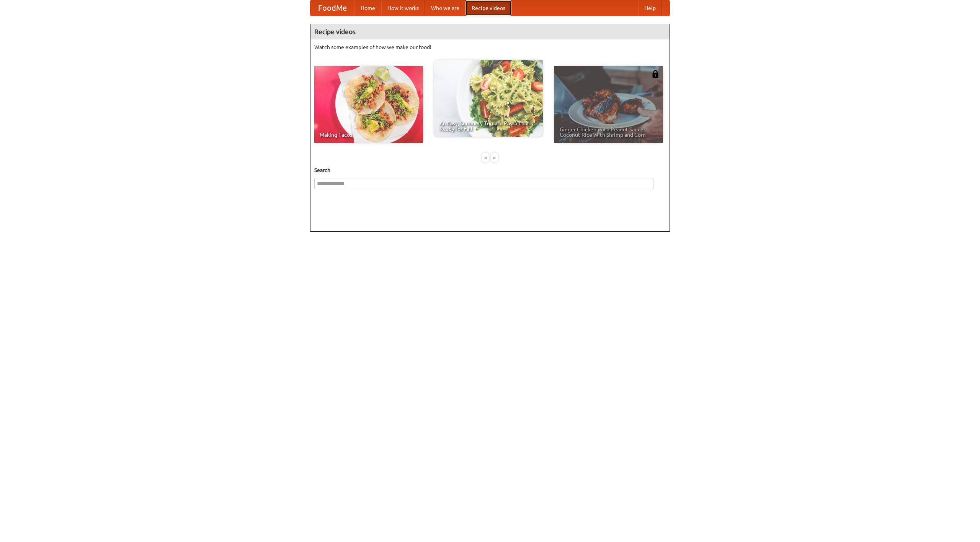  Describe the element at coordinates (369, 135) in the screenshot. I see `span: Making Tacos` at that location.